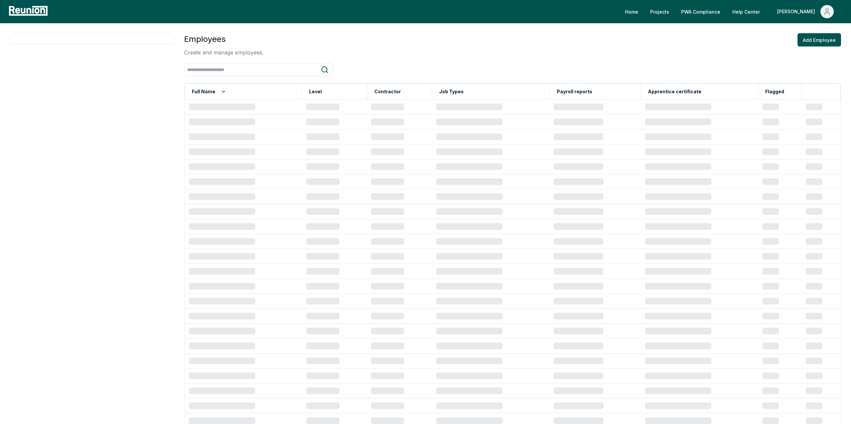  I want to click on button: Apprentice certificate, so click(674, 92).